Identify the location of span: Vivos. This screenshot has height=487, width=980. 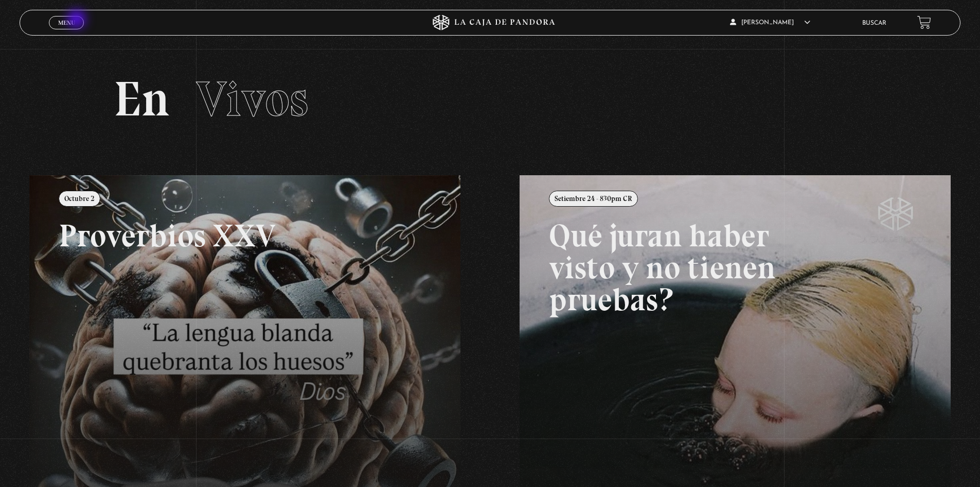
(252, 99).